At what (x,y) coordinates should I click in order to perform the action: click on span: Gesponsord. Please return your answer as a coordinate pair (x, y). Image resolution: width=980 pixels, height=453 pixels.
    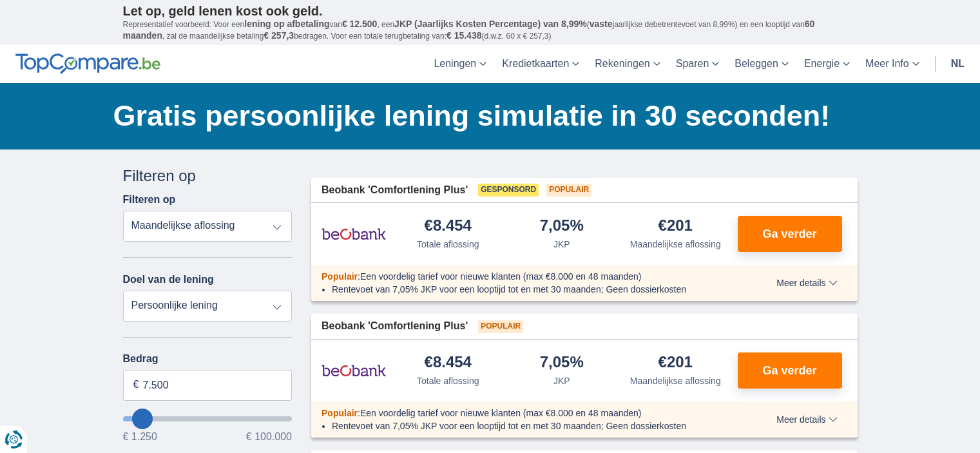
    Looking at the image, I should click on (509, 190).